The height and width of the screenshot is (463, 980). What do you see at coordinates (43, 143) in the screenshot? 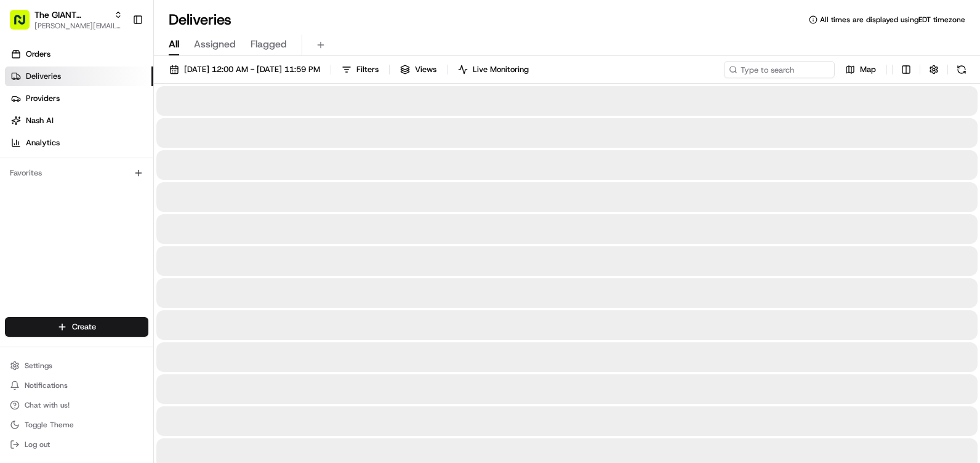
I see `span: Analytics` at bounding box center [43, 143].